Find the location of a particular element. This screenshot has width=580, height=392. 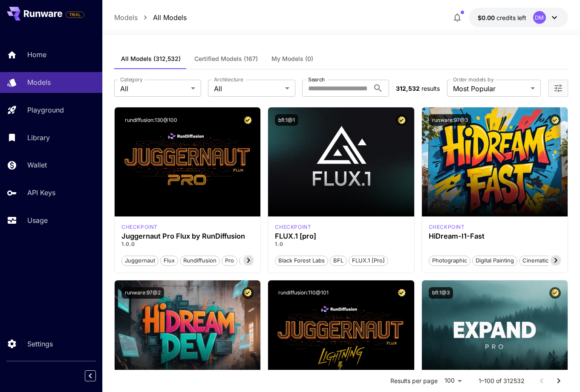

p: Playground is located at coordinates (46, 110).